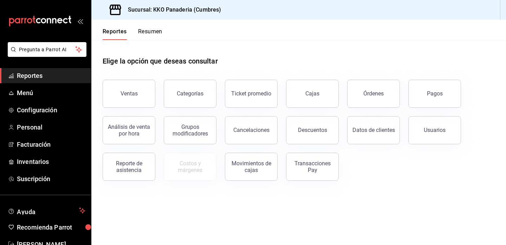 Image resolution: width=506 pixels, height=245 pixels. I want to click on div: Ventas, so click(129, 94).